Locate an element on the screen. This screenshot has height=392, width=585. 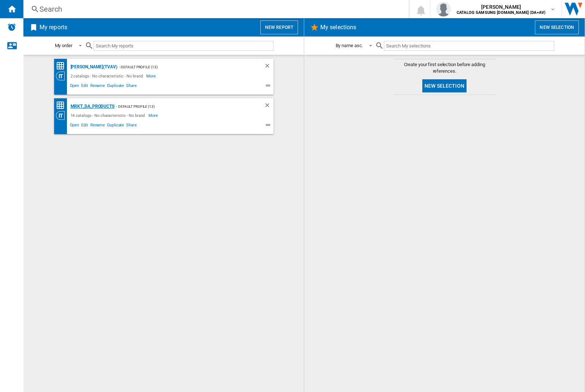
img: profile.jpg is located at coordinates (443, 9).